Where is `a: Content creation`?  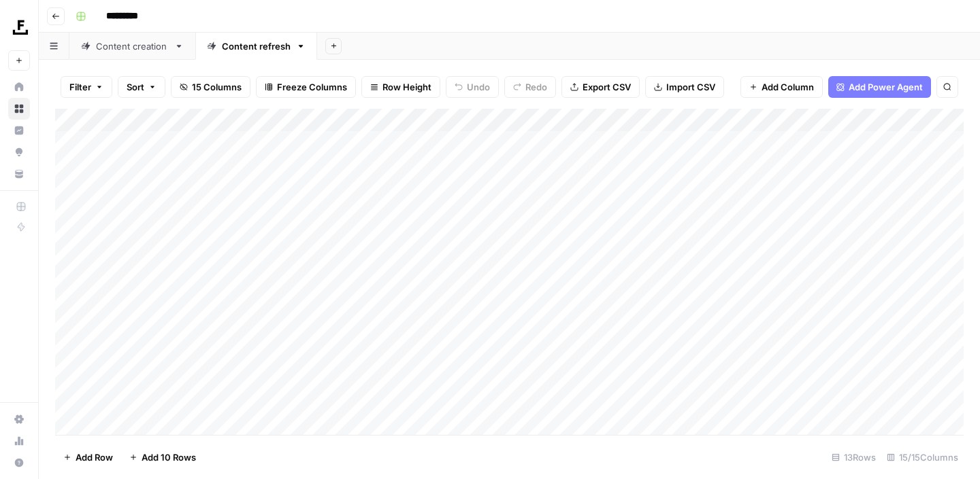
a: Content creation is located at coordinates (132, 46).